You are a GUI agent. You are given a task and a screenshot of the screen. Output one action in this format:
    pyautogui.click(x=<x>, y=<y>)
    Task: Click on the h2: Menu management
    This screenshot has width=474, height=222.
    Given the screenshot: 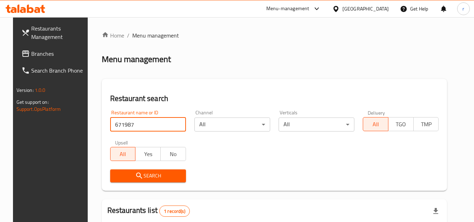 What is the action you would take?
    pyautogui.click(x=136, y=59)
    